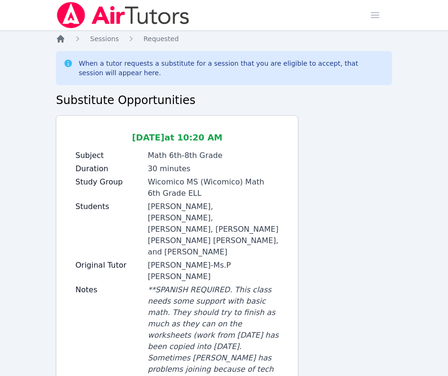 Image resolution: width=448 pixels, height=376 pixels. What do you see at coordinates (161, 39) in the screenshot?
I see `a: Requested` at bounding box center [161, 39].